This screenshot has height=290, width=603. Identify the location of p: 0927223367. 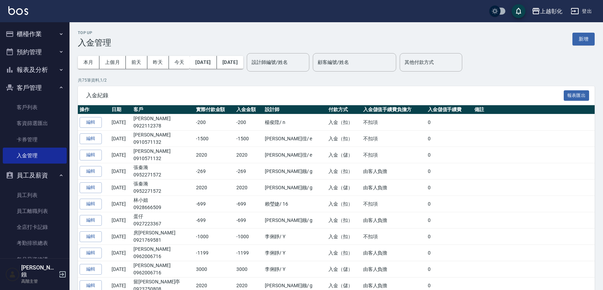
(163, 224).